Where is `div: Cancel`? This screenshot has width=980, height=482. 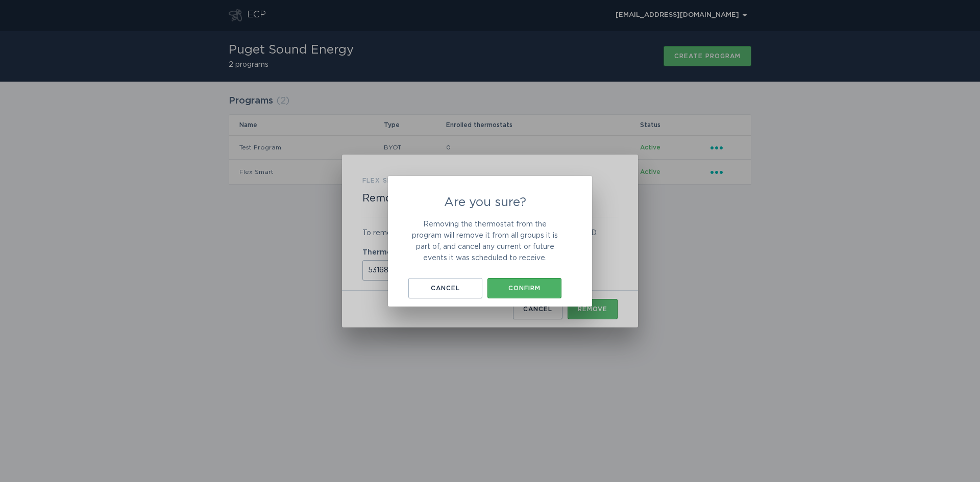 div: Cancel is located at coordinates (445, 288).